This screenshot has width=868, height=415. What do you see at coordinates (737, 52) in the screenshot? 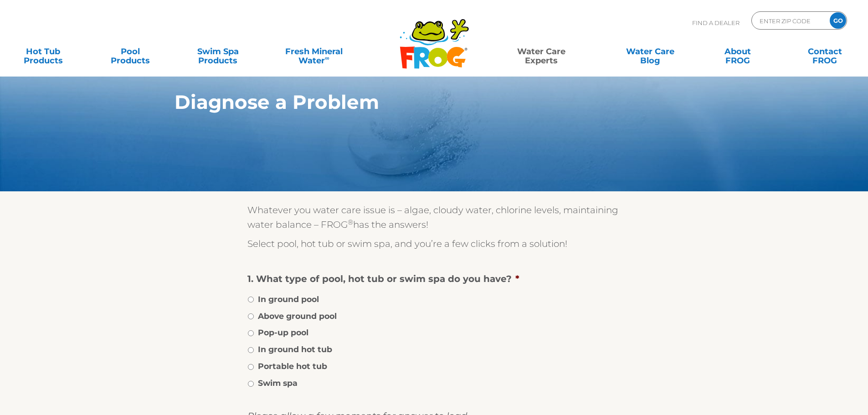
I see `a: AboutFROG` at bounding box center [737, 52].